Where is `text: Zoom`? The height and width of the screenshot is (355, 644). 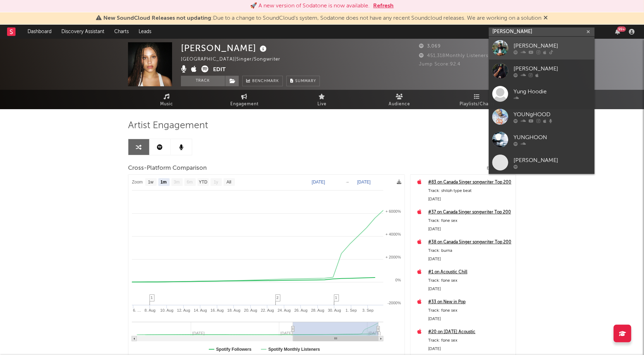 text: Zoom is located at coordinates (137, 183).